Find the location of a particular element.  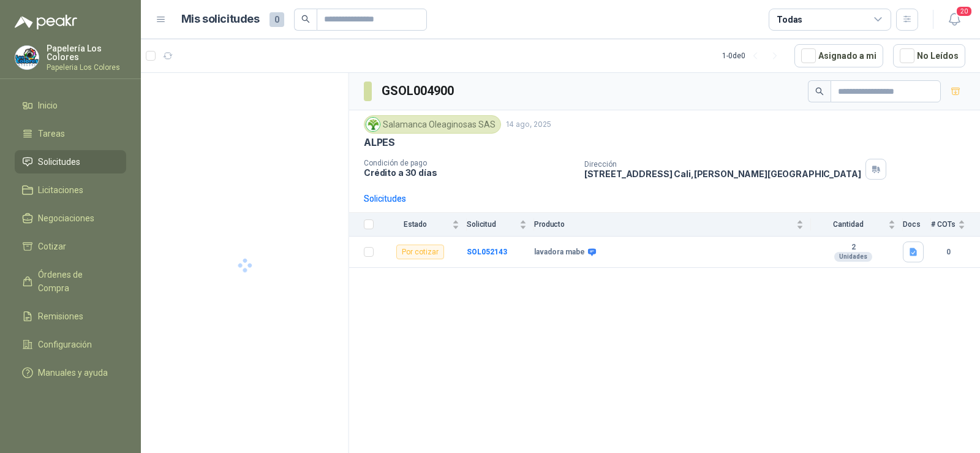

span: Solicitud is located at coordinates (492, 224).